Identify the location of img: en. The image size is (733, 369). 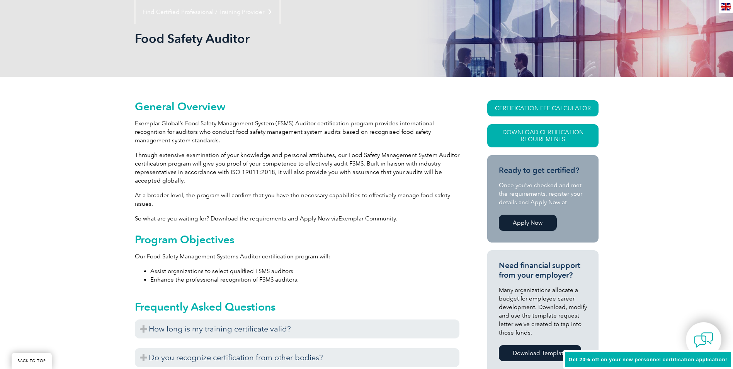
(726, 7).